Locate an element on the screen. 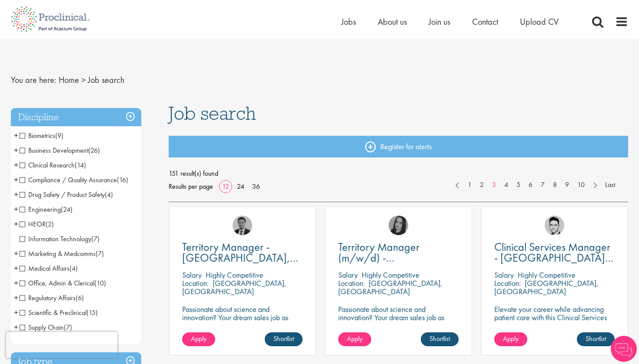 The width and height of the screenshot is (639, 364). a: breadcrumb link is located at coordinates (69, 80).